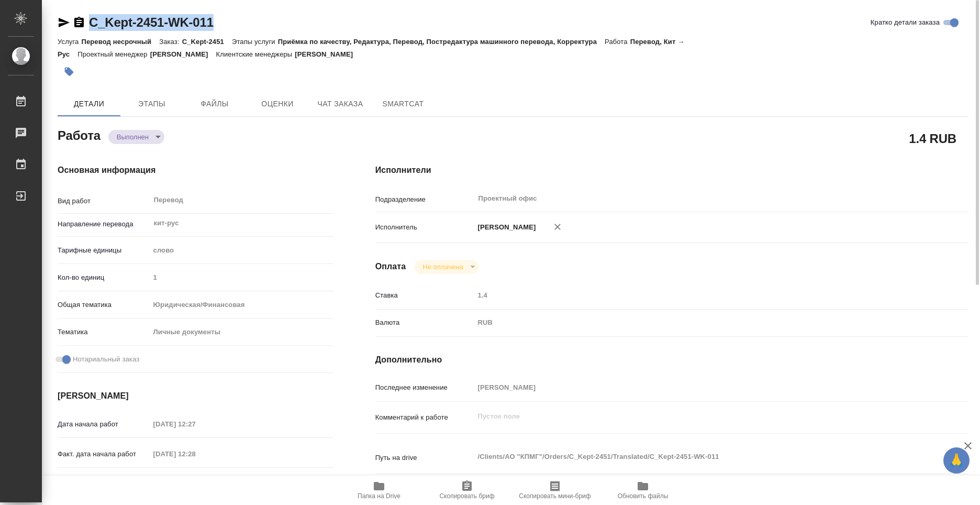  What do you see at coordinates (442, 267) in the screenshot?
I see `button: Не оплачена` at bounding box center [442, 267].